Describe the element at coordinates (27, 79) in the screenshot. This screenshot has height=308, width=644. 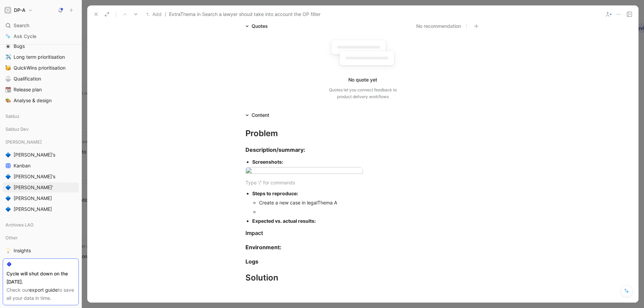
I see `span: Qualification` at that location.